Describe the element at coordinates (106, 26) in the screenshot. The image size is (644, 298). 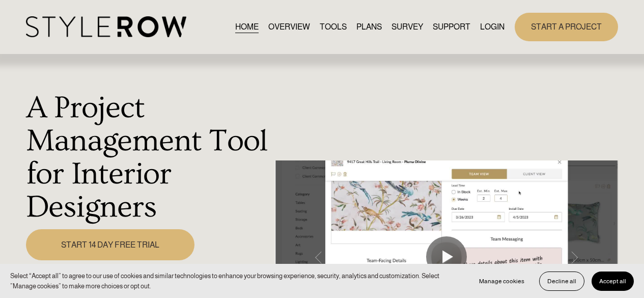
I see `img: StyleRow` at that location.